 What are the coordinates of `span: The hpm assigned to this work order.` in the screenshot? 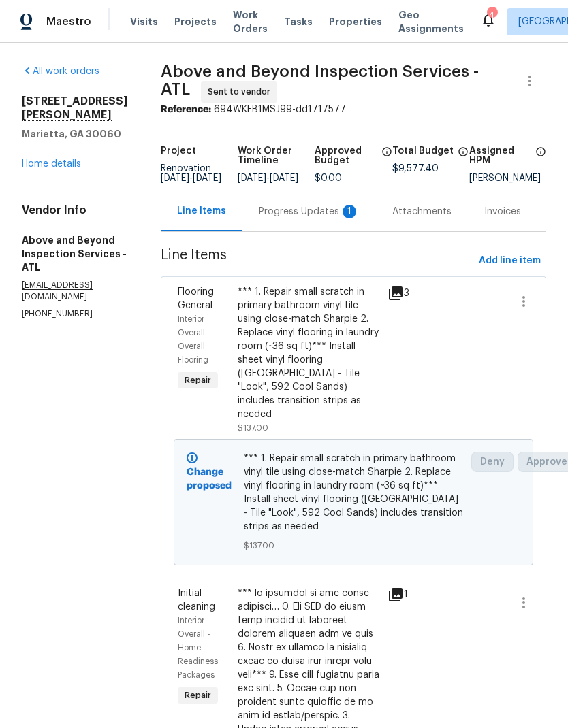 It's located at (540, 160).